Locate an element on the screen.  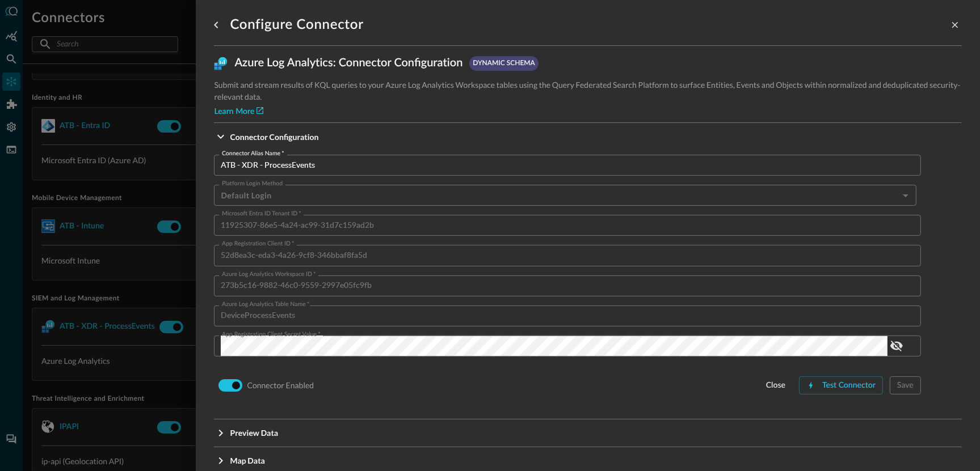
label: App Registration Client Secret Value is located at coordinates (271, 335).